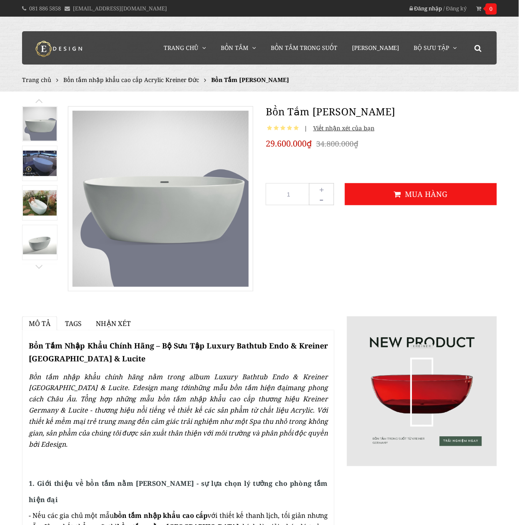 The width and height of the screenshot is (519, 525). What do you see at coordinates (60, 49) in the screenshot?
I see `img: logo Kreiner Germany - Edesign Interior` at bounding box center [60, 49].